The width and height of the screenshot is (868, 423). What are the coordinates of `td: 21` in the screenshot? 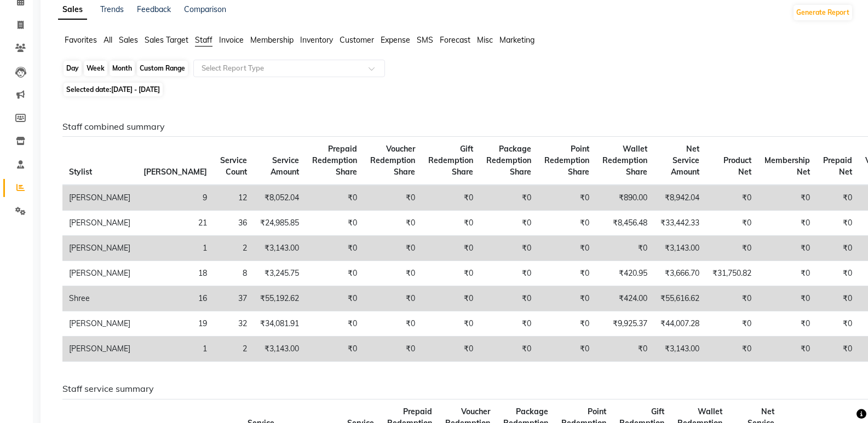 It's located at (175, 224).